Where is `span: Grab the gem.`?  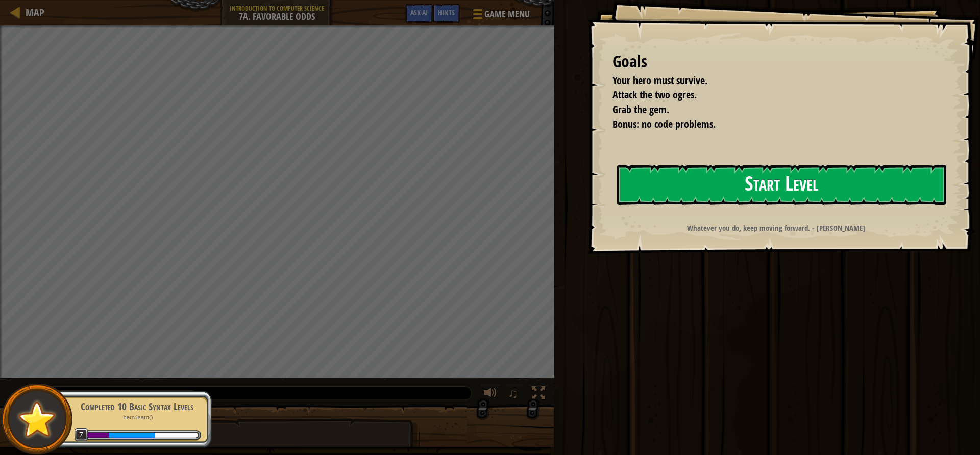 span: Grab the gem. is located at coordinates (640, 109).